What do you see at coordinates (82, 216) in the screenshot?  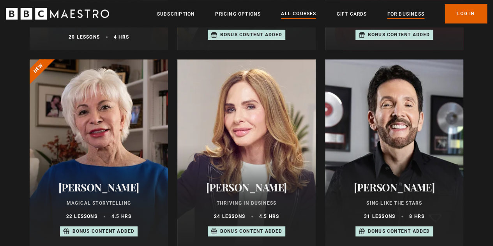 I see `p: 22 lessons` at bounding box center [82, 216].